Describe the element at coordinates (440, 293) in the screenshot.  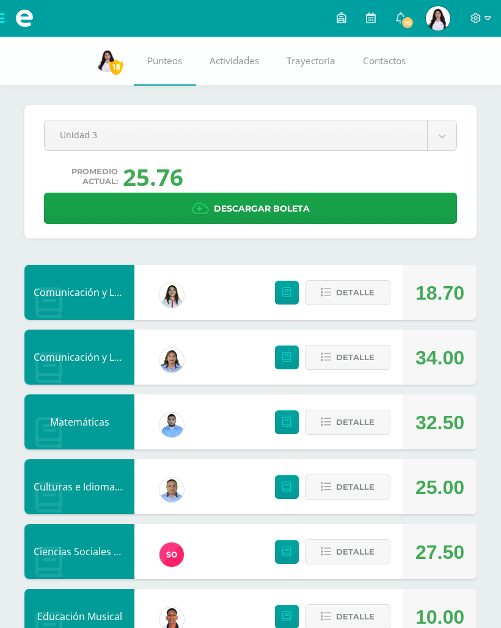
I see `div: 18.70` at that location.